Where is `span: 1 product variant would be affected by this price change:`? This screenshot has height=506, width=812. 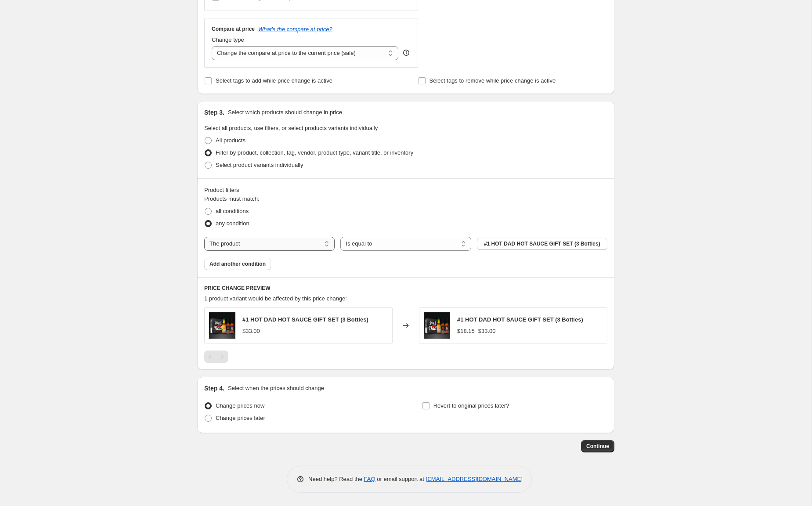 span: 1 product variant would be affected by this price change: is located at coordinates (276, 298).